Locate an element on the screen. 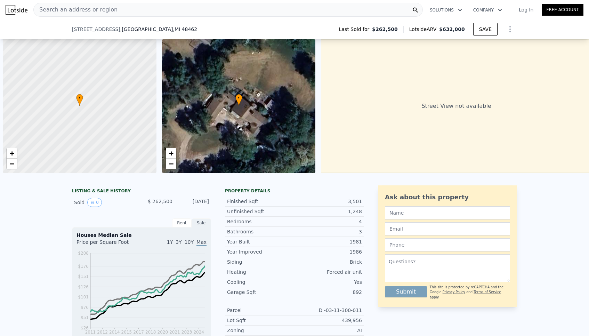 This screenshot has height=336, width=589. div: This site is protected by reCAPTCHA and the Google and apply. is located at coordinates (469, 292).